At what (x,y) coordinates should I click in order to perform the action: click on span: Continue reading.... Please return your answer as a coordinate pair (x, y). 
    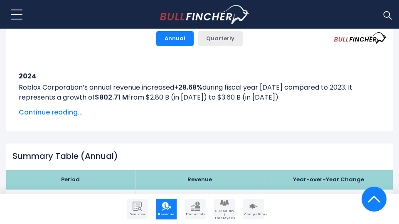
    Looking at the image, I should click on (200, 113).